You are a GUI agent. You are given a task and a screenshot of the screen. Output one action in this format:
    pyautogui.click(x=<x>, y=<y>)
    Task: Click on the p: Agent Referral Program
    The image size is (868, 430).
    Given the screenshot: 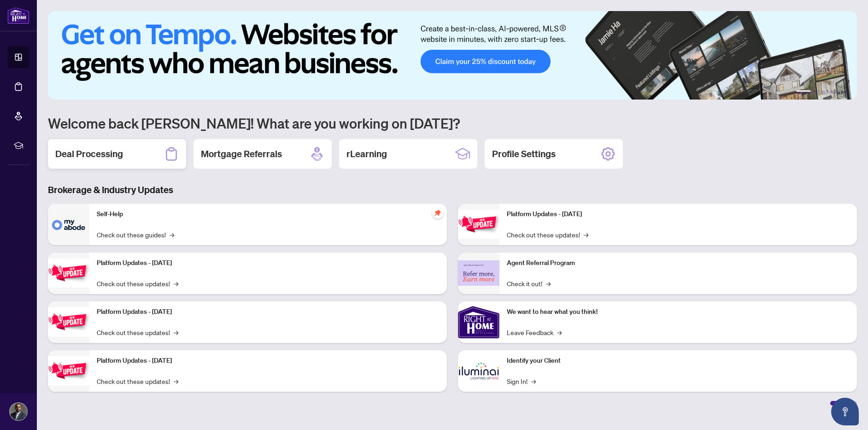 What is the action you would take?
    pyautogui.click(x=678, y=263)
    